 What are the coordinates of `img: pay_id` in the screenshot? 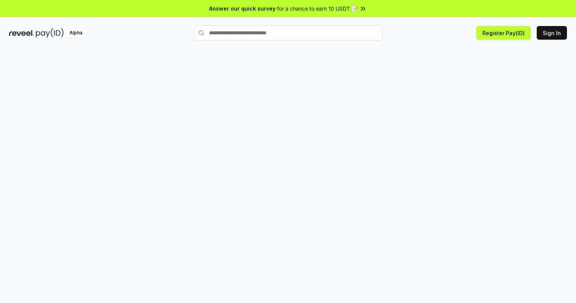 It's located at (50, 33).